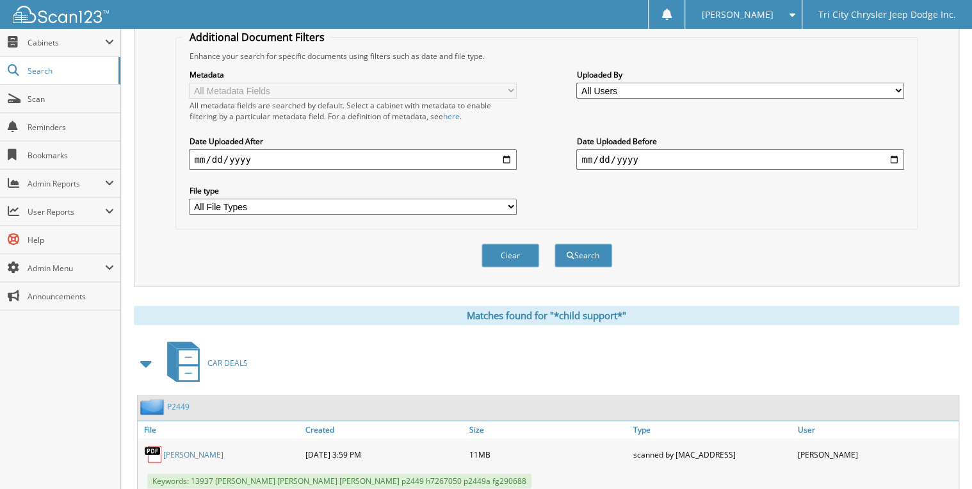 The image size is (972, 489). Describe the element at coordinates (384, 429) in the screenshot. I see `a: Created` at that location.